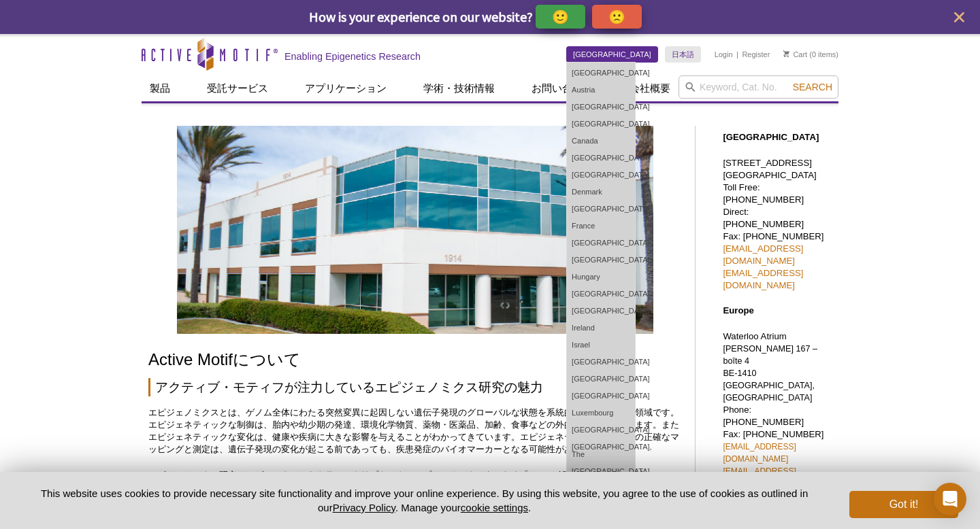 The image size is (980, 529). Describe the element at coordinates (755, 54) in the screenshot. I see `a: Register` at that location.